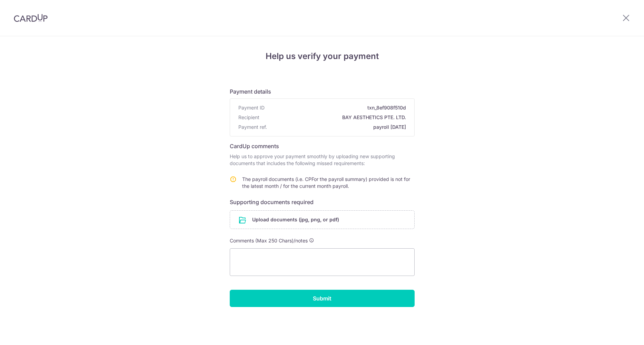  Describe the element at coordinates (322, 160) in the screenshot. I see `p: Help us to approve your payment smoothly by uploading new supporting documents that includes the ...` at that location.